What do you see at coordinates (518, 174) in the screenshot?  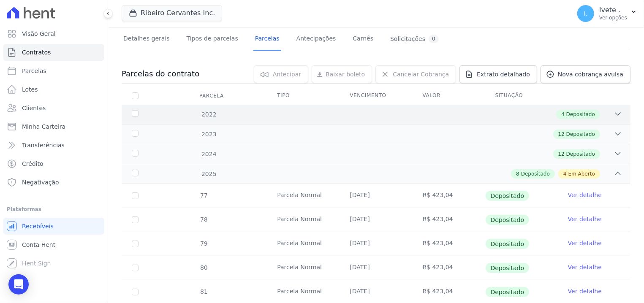 I see `span: 8` at bounding box center [518, 174].